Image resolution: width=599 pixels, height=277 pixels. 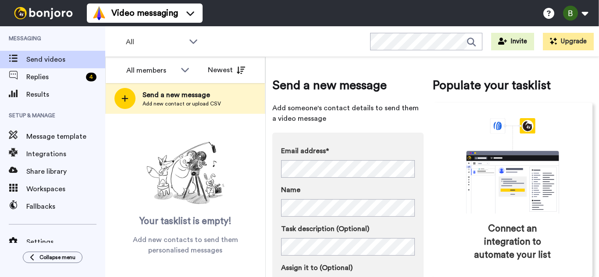 What do you see at coordinates (66, 137) in the screenshot?
I see `span: Message template` at bounding box center [66, 137].